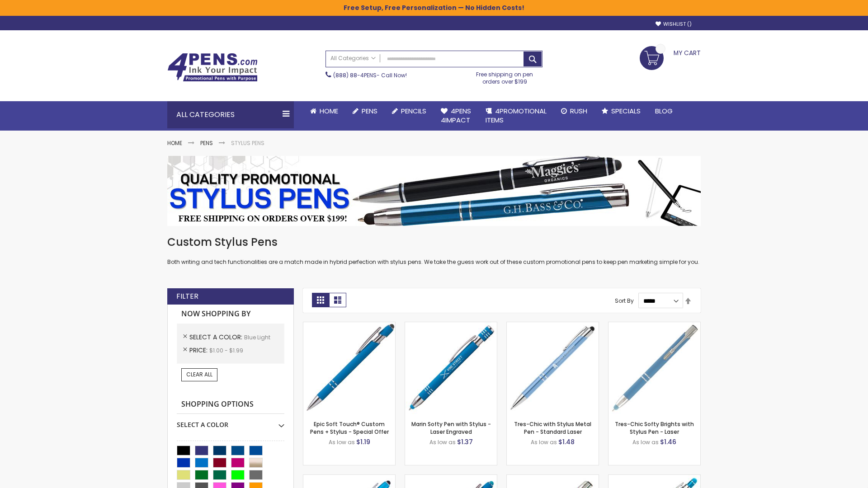  What do you see at coordinates (369, 75) in the screenshot?
I see `span: - Call Now!` at bounding box center [369, 75].